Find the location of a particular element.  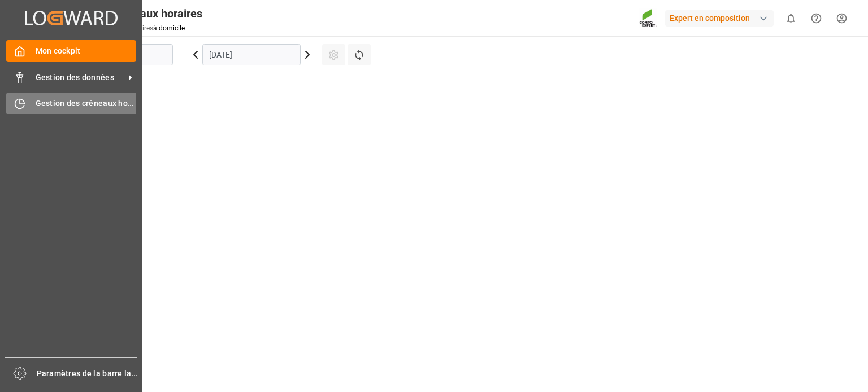

font: Paramètres de la barre latérale is located at coordinates (96, 373).